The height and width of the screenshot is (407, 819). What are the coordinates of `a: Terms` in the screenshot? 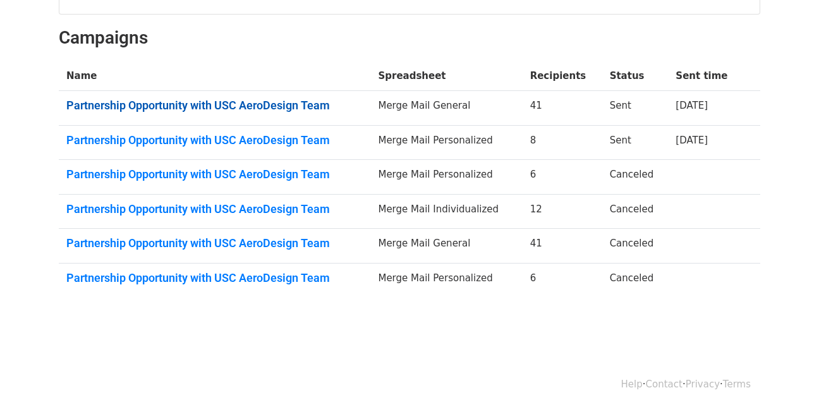 It's located at (737, 384).